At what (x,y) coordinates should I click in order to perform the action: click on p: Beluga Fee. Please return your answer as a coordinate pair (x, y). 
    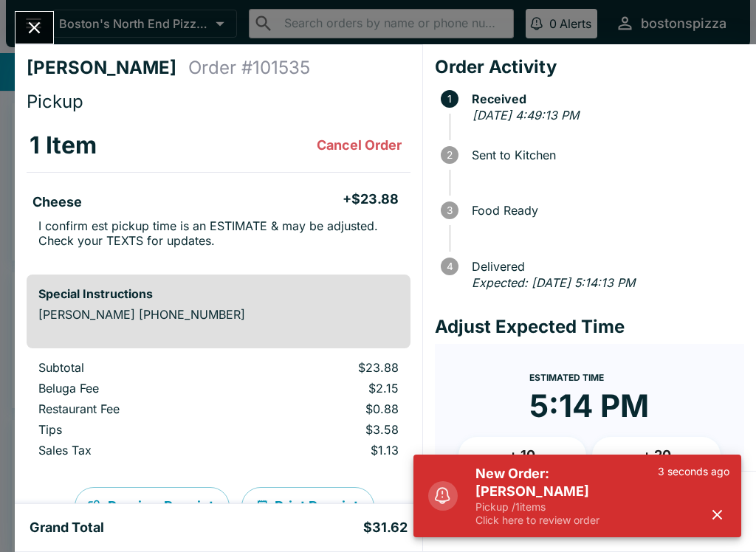
    Looking at the image, I should click on (134, 388).